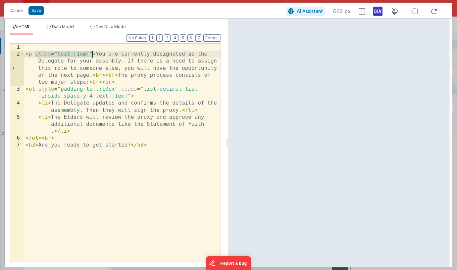 The width and height of the screenshot is (457, 270). Describe the element at coordinates (159, 38) in the screenshot. I see `button: 2` at that location.